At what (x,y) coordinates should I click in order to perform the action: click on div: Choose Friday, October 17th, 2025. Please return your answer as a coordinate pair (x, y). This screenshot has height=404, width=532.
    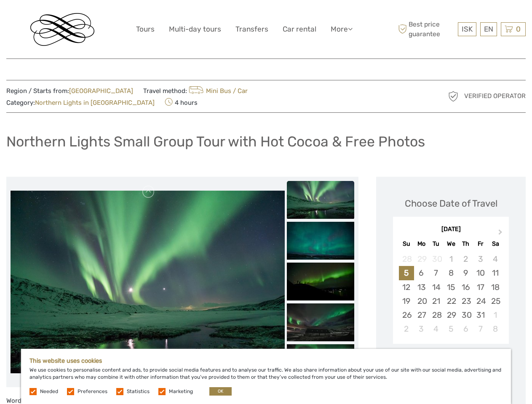
    Looking at the image, I should click on (480, 287).